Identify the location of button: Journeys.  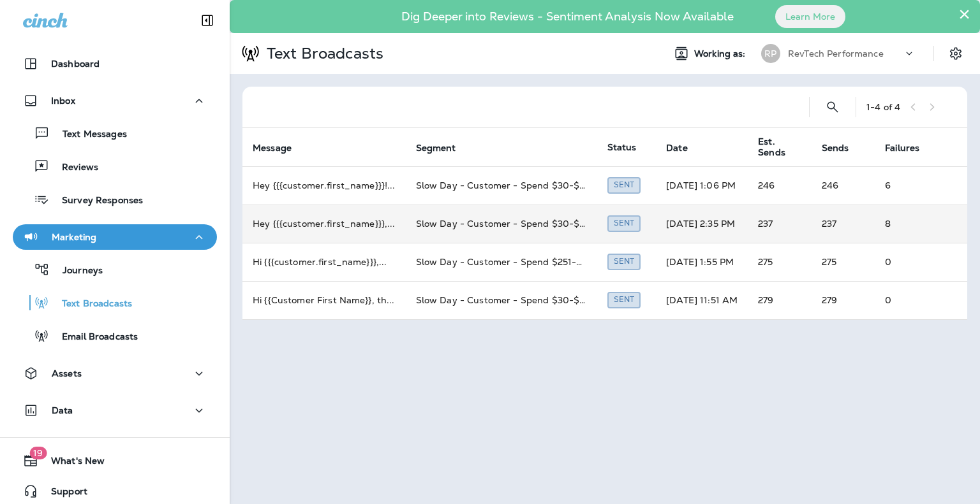
(115, 270).